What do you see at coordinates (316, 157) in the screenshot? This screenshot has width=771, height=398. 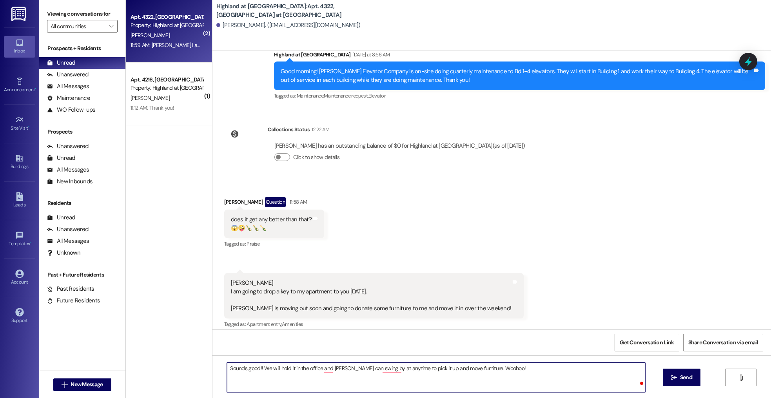 I see `label: Click to show details` at bounding box center [316, 157].